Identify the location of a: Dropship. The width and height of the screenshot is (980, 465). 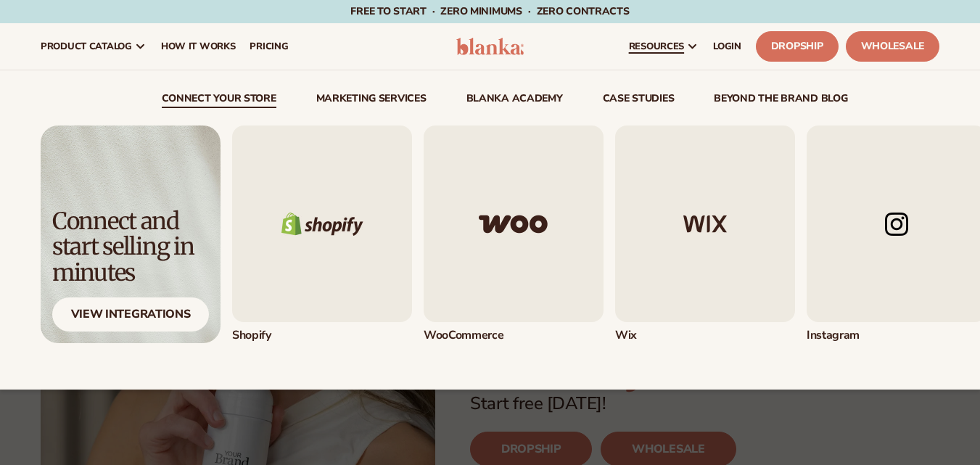
(797, 47).